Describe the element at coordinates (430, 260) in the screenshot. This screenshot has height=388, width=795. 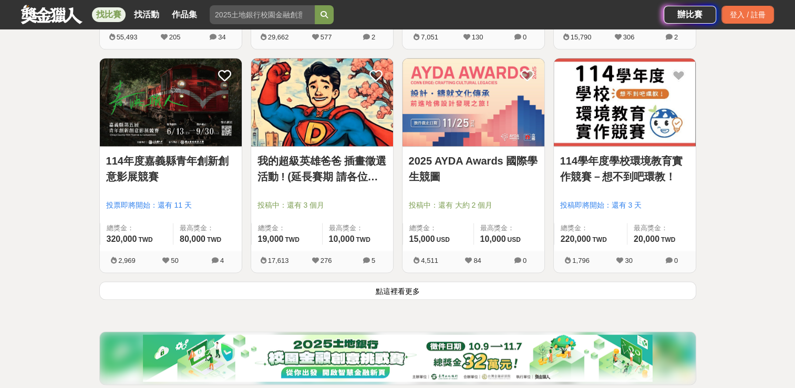
I see `span: 4,511` at that location.